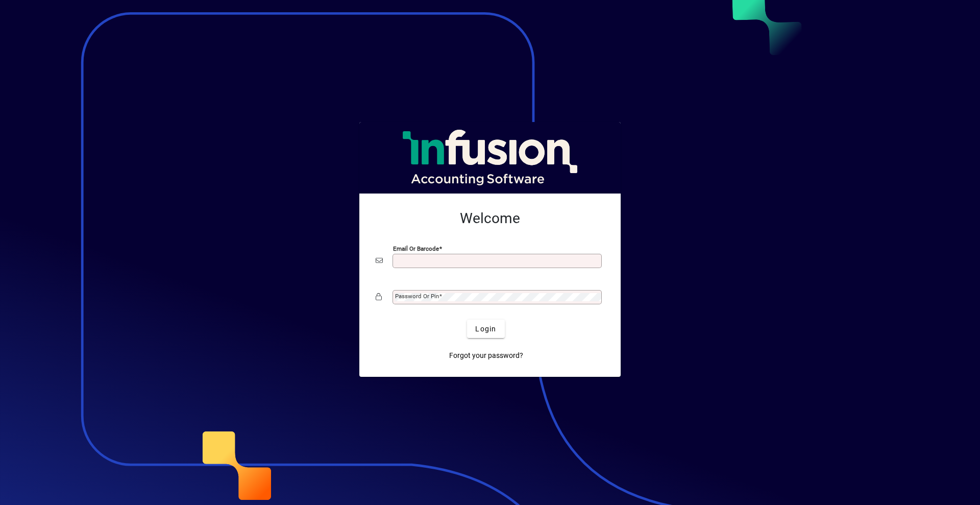  What do you see at coordinates (486, 329) in the screenshot?
I see `span: Login` at bounding box center [486, 329].